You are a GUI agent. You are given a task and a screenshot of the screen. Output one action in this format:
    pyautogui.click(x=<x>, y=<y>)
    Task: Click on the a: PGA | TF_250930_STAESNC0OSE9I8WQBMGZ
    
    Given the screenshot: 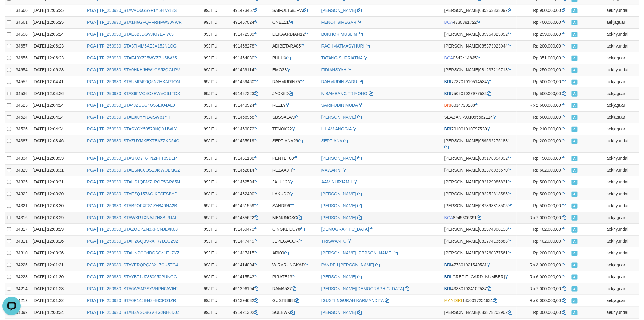 What is the action you would take?
    pyautogui.click(x=134, y=170)
    